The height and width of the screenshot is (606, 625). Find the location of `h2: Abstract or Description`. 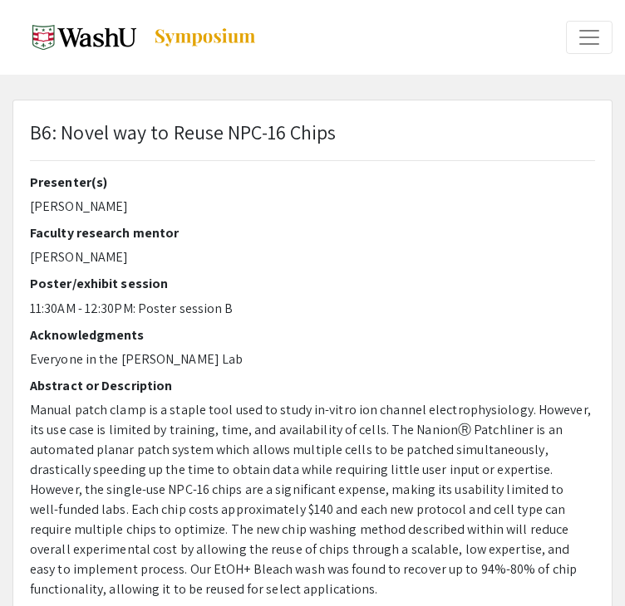

h2: Abstract or Description is located at coordinates (312, 385).